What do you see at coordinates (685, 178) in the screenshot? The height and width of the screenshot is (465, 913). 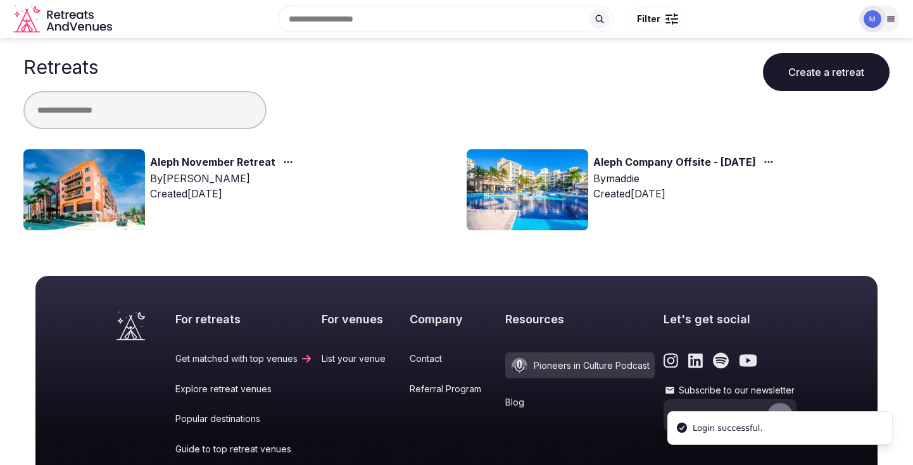 I see `div: By maddie` at bounding box center [685, 178].